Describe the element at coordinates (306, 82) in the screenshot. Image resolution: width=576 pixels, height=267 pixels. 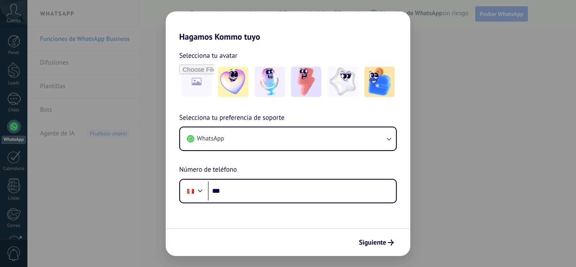
I see `img: -3.jpeg` at that location.